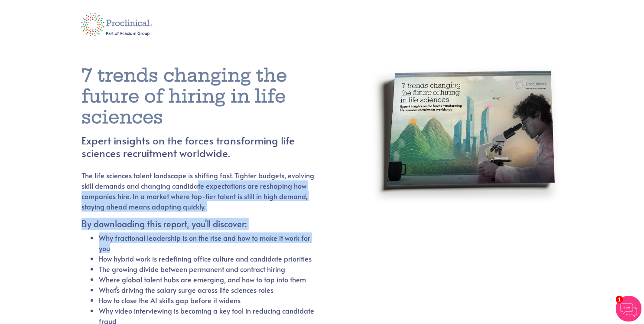 This screenshot has height=324, width=644. Describe the element at coordinates (619, 299) in the screenshot. I see `span: 1` at that location.